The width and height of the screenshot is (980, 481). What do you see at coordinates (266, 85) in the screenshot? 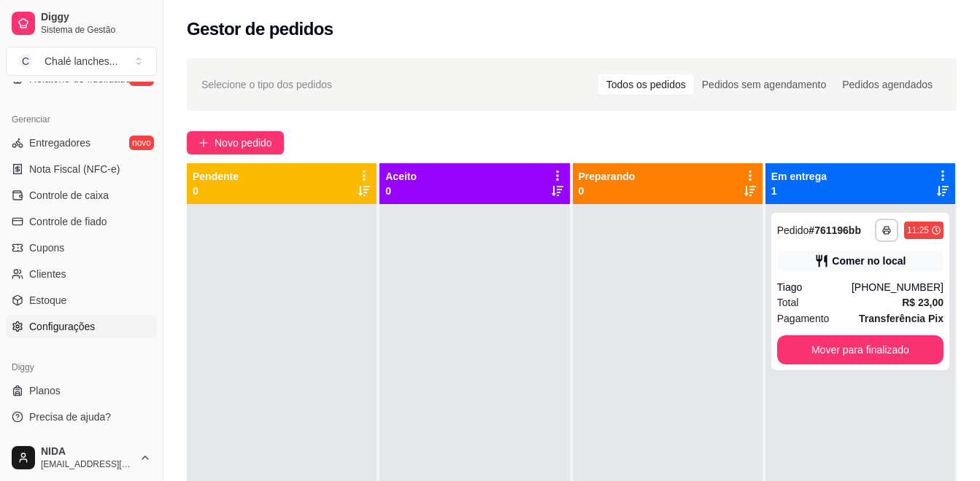
I see `span: Selecione o tipo dos pedidos` at bounding box center [266, 85].